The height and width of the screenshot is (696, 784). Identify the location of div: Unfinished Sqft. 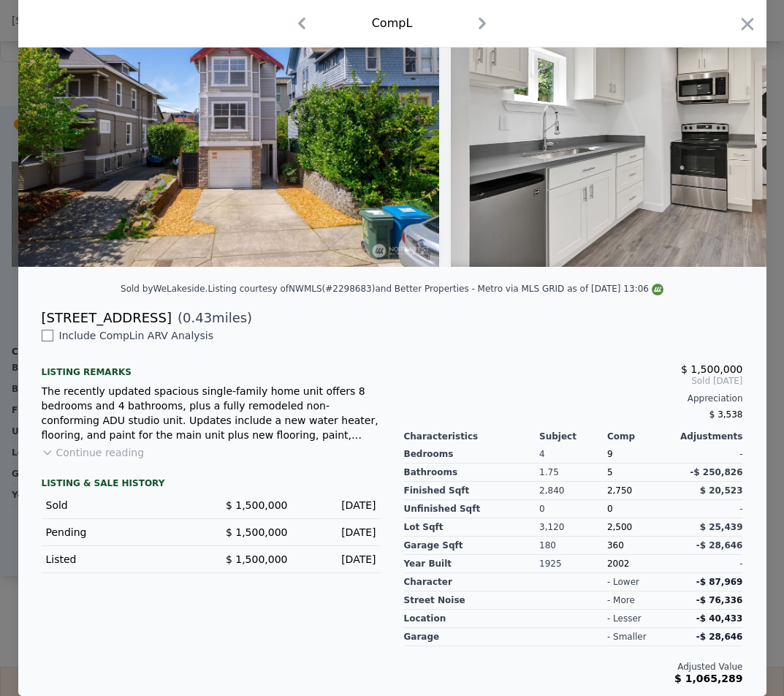
(473, 509).